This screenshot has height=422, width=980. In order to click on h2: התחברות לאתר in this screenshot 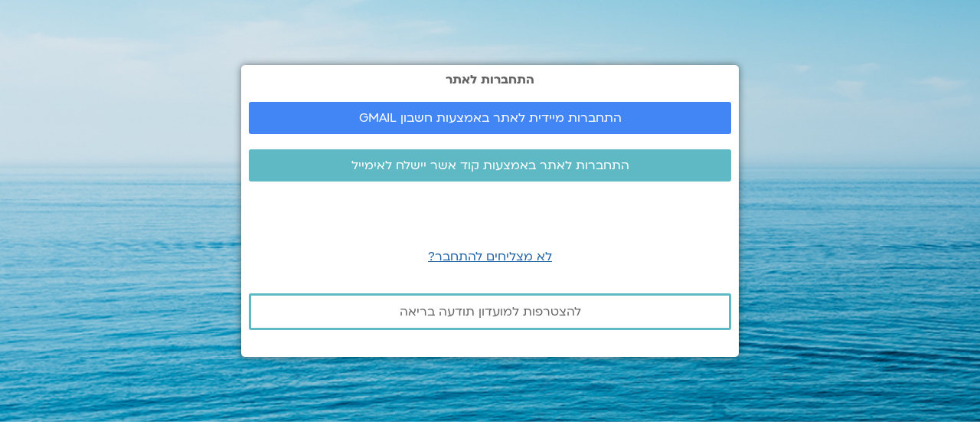, I will do `click(490, 80)`.